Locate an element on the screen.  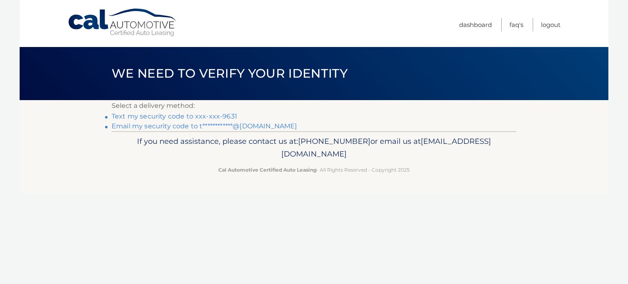
p: Select a delivery method: is located at coordinates (314, 106).